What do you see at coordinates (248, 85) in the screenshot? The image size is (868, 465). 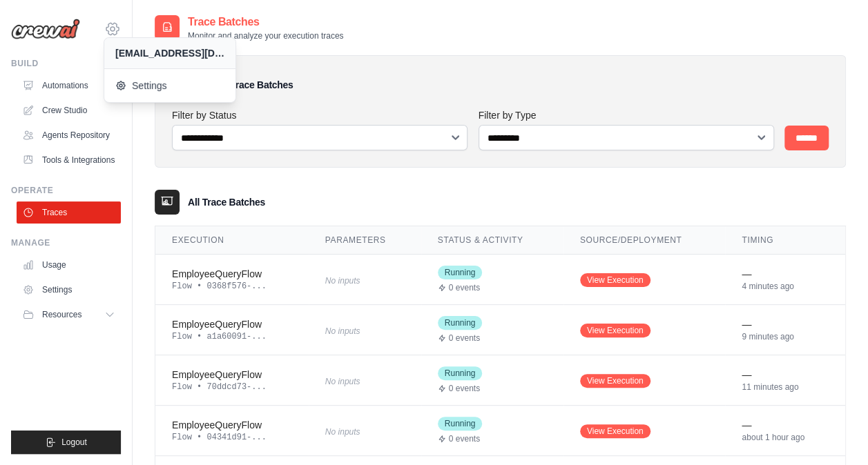 I see `h3: Filter Trace Batches` at bounding box center [248, 85].